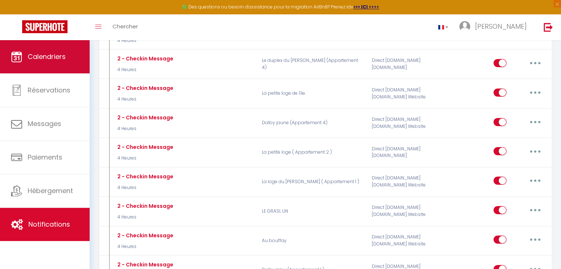  Describe the element at coordinates (50, 191) in the screenshot. I see `span: Hébergement` at that location.